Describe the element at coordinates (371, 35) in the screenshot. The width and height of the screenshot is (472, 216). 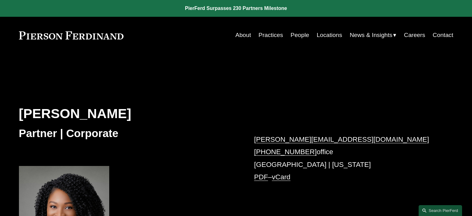
I see `span: News & Insights` at that location.